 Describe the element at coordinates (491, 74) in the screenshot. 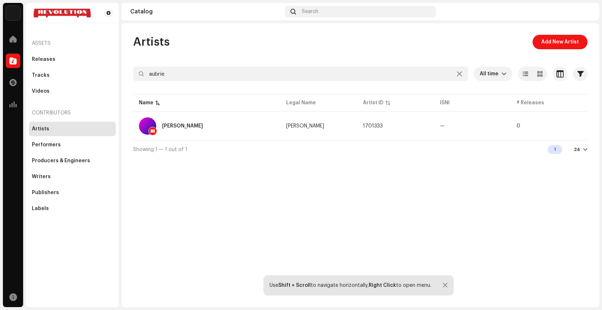

I see `span: All time` at that location.